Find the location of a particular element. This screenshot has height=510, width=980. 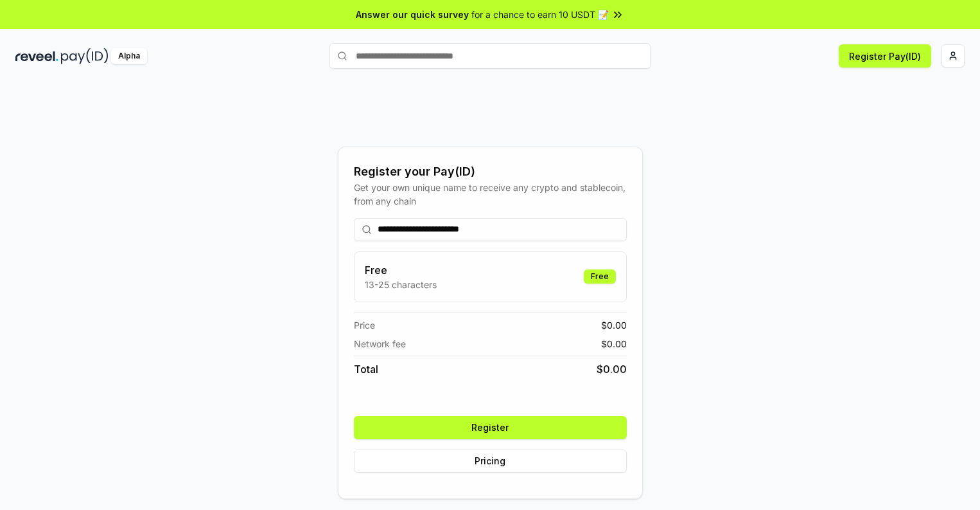

h3: Free is located at coordinates (401, 270).